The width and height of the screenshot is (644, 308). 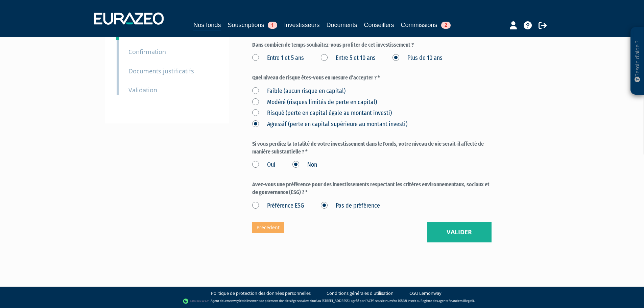 I want to click on a: Précédent, so click(x=268, y=228).